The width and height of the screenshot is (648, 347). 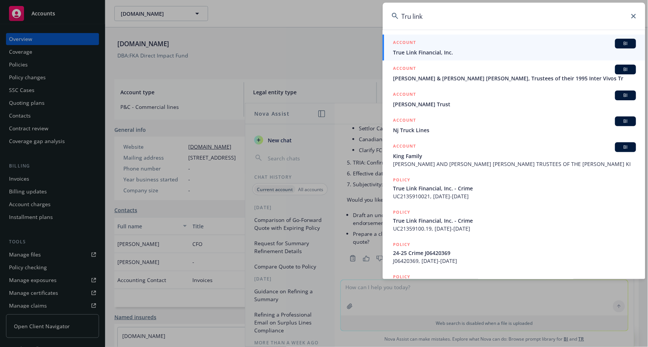 What do you see at coordinates (515, 252) in the screenshot?
I see `span: 24-25 Crime J06420369` at bounding box center [515, 252].